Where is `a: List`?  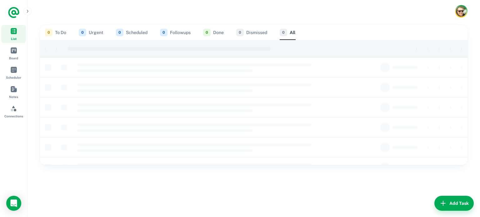 a: List is located at coordinates (13, 34).